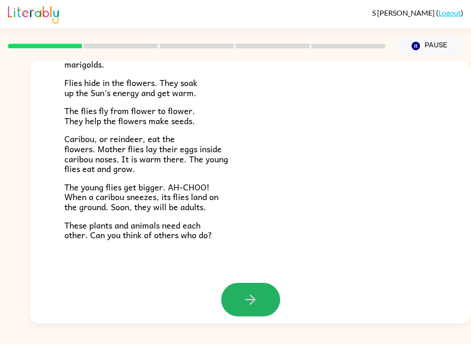  I want to click on a: Logout, so click(449, 12).